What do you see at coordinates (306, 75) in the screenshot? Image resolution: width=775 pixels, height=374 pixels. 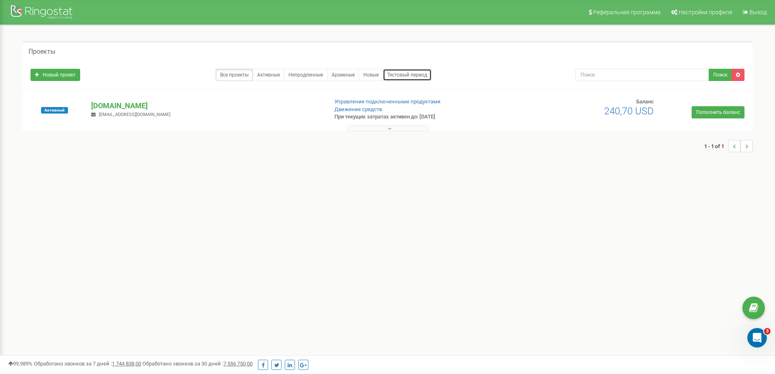 I see `a: Непродленные` at bounding box center [306, 75].